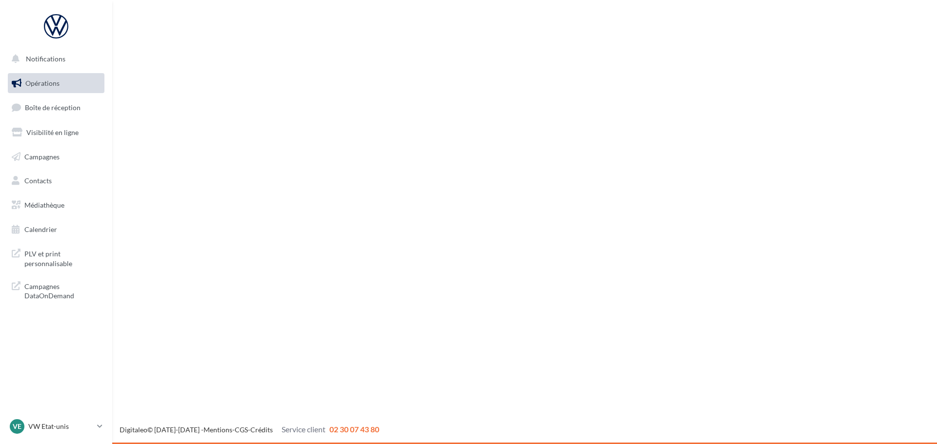 The image size is (937, 444). I want to click on a: Contacts, so click(56, 181).